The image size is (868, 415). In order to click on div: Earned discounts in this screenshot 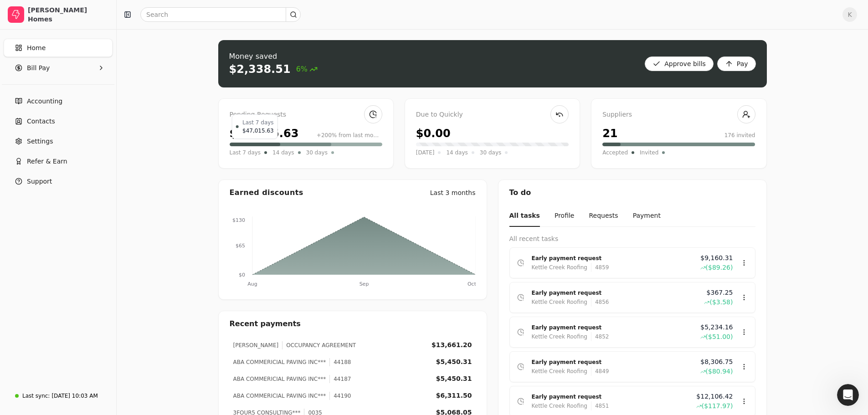, I will do `click(266, 192)`.